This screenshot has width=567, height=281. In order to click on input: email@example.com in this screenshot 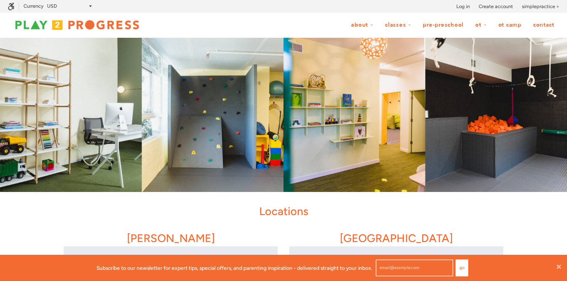, I will do `click(415, 268)`.